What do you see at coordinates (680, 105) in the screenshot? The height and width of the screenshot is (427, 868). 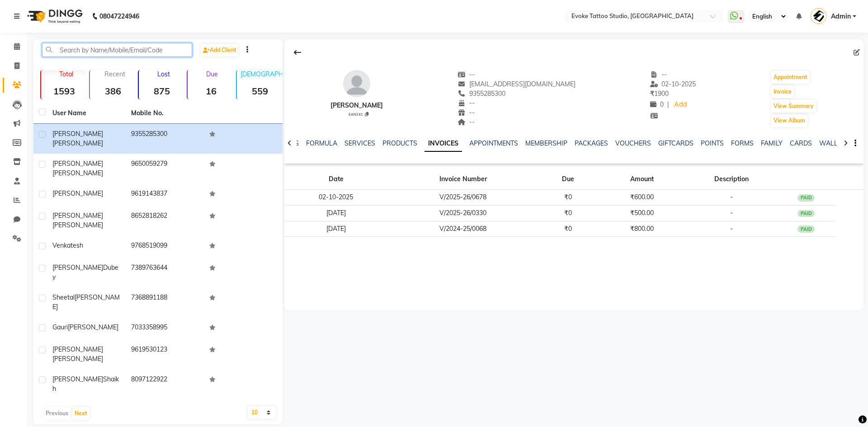 I see `a: Add` at bounding box center [680, 105].